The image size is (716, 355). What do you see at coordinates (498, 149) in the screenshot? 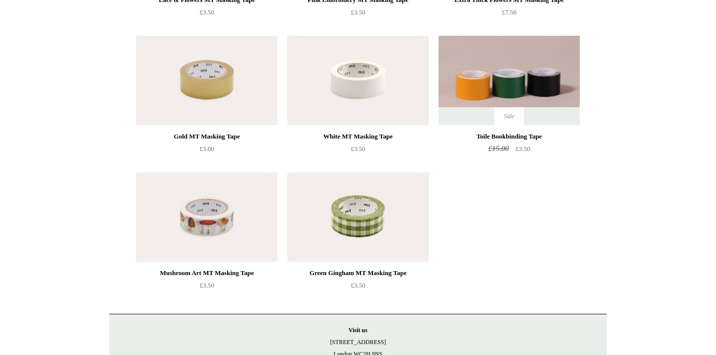
I see `span: £15.00` at bounding box center [498, 149].